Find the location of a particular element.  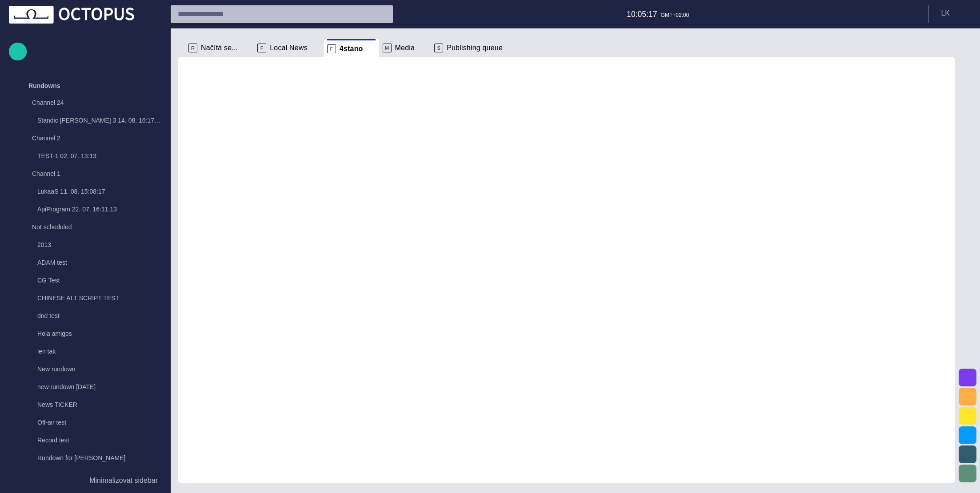

div: len tak is located at coordinates (90, 352).